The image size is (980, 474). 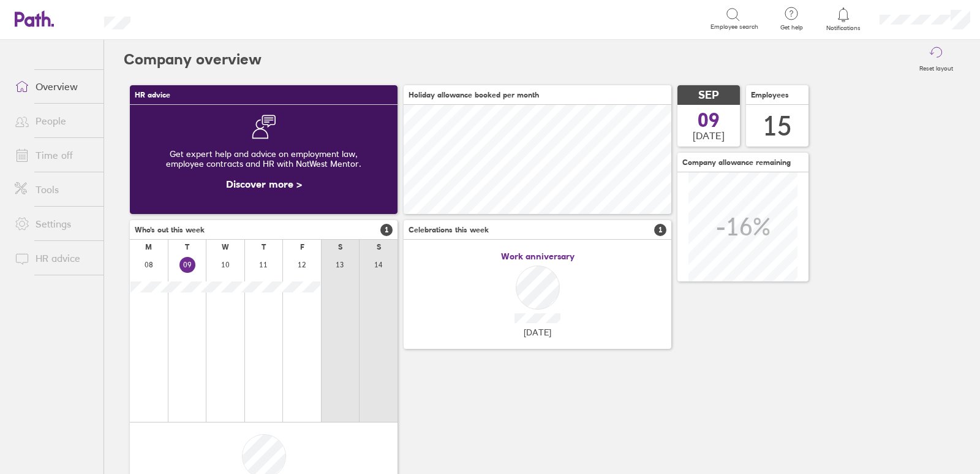 I want to click on span: HR advice, so click(x=153, y=95).